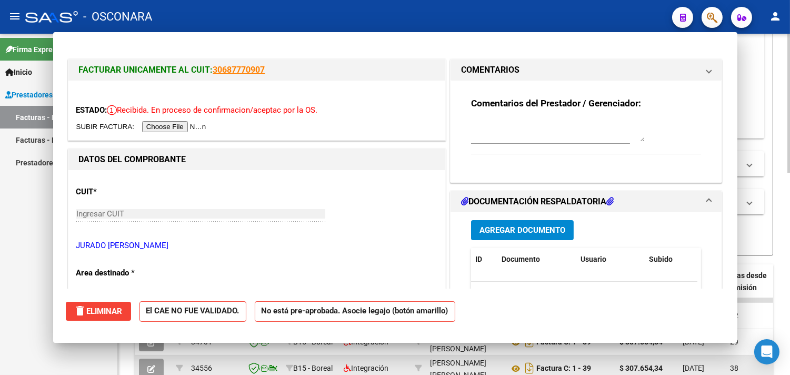  What do you see at coordinates (81, 311) in the screenshot?
I see `mat-icon: delete` at bounding box center [81, 311].